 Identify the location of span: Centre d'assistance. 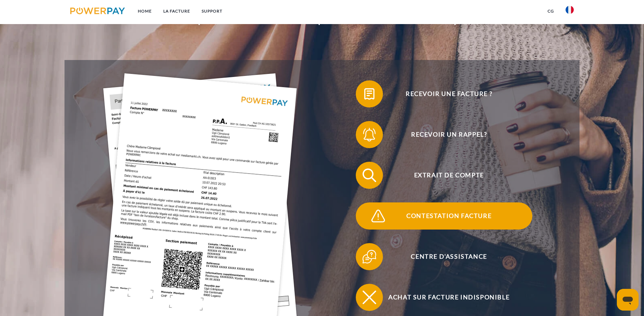
(449, 257).